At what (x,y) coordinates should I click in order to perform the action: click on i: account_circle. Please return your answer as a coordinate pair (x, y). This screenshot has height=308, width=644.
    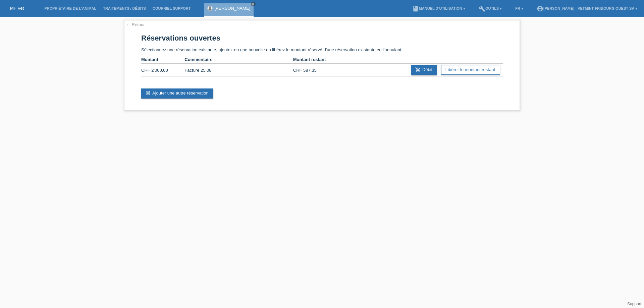
    Looking at the image, I should click on (540, 9).